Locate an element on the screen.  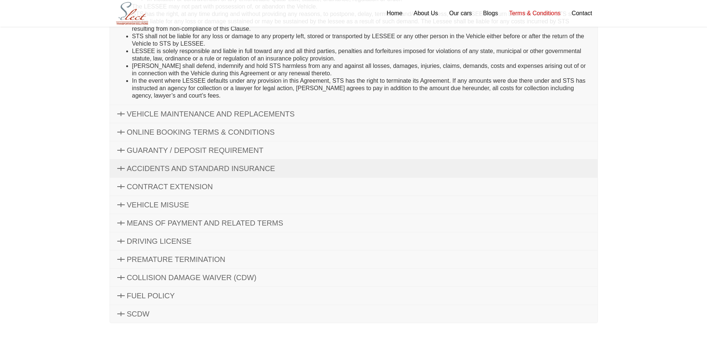
span: GUARANTY / DEPOSIT REQUIREMENT is located at coordinates (195, 150).